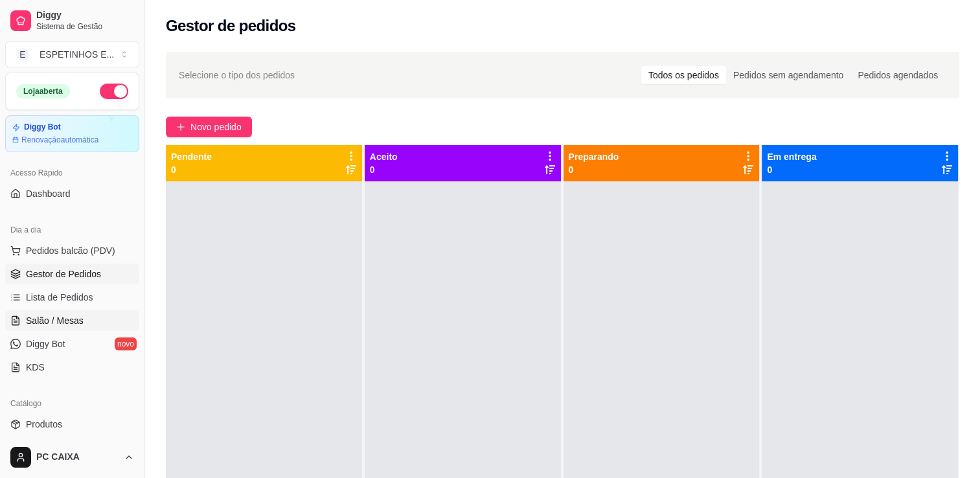  What do you see at coordinates (64, 274) in the screenshot?
I see `span: Gestor de Pedidos` at bounding box center [64, 274].